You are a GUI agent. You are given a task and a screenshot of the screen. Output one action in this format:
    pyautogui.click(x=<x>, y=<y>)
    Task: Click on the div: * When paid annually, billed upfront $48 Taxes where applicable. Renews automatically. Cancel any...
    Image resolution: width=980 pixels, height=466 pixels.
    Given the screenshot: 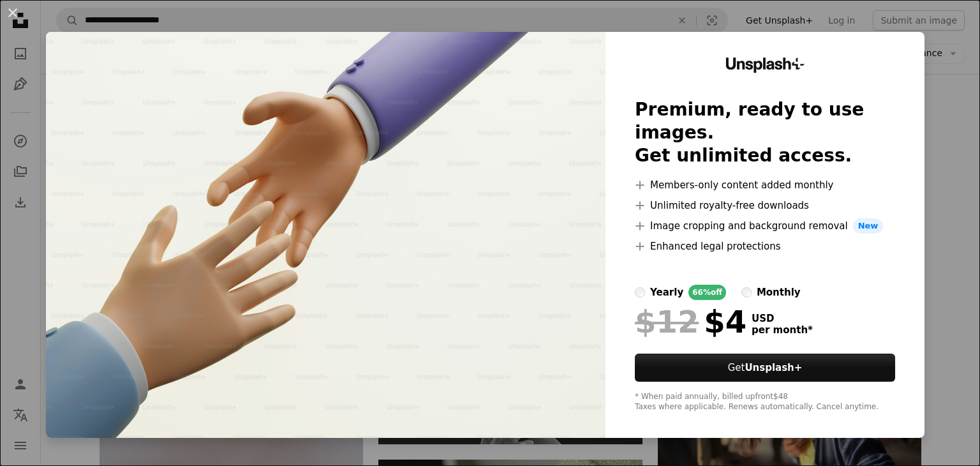 What is the action you would take?
    pyautogui.click(x=765, y=402)
    